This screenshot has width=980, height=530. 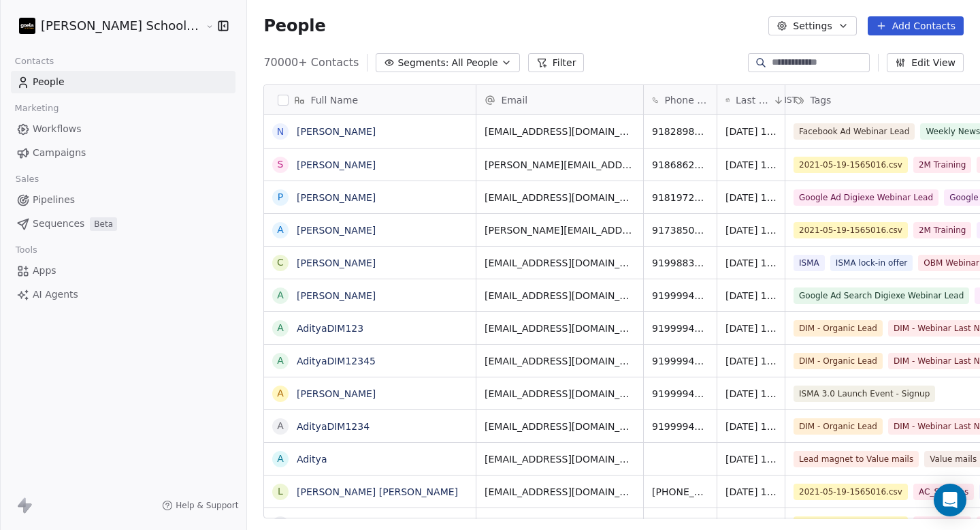 I want to click on span: Help & Support, so click(x=207, y=505).